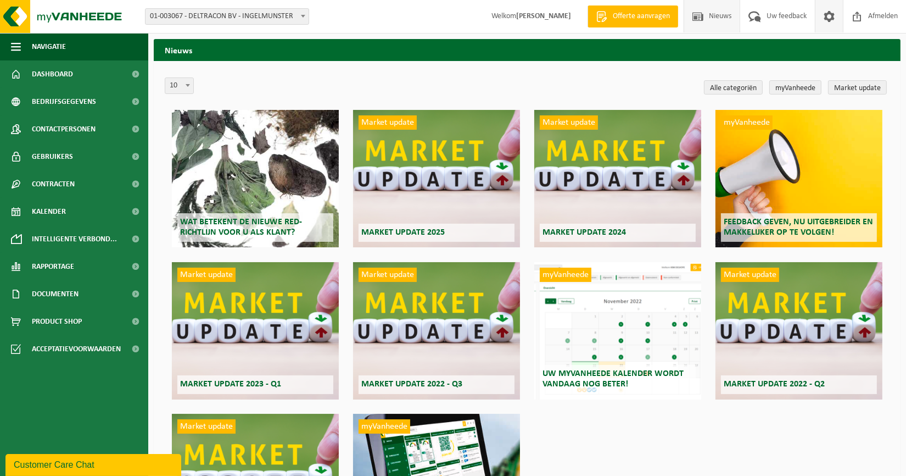 The height and width of the screenshot is (476, 906). Describe the element at coordinates (241, 227) in the screenshot. I see `span: Wat betekent de nieuwe RED-richtlijn voor u als klant?` at that location.